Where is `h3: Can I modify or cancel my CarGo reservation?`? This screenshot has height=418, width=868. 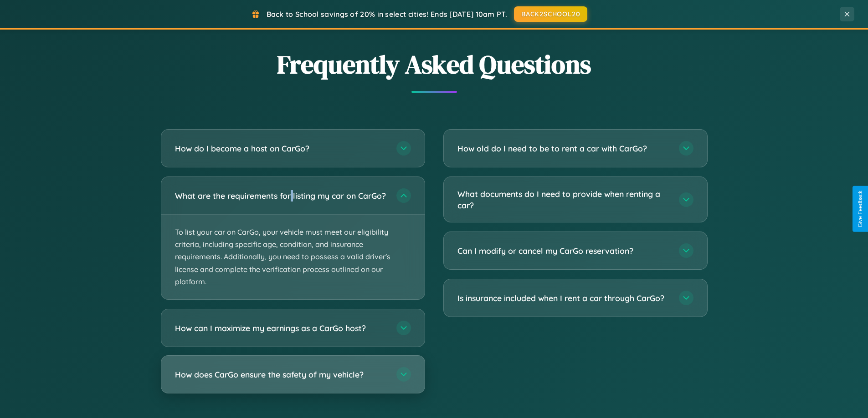
h3: Can I modify or cancel my CarGo reservation? is located at coordinates (564, 251).